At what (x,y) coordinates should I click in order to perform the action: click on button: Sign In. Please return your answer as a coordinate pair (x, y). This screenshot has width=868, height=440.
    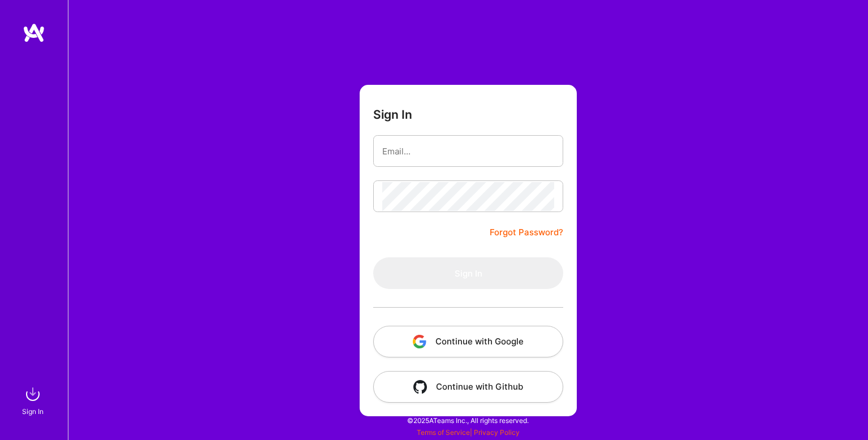
    Looking at the image, I should click on (469, 273).